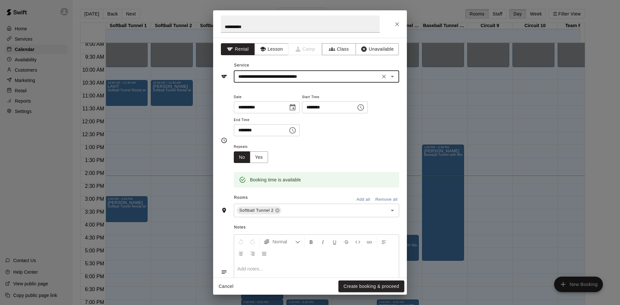 The image size is (620, 305). What do you see at coordinates (370, 242) in the screenshot?
I see `button: Insert Link` at bounding box center [370, 242].